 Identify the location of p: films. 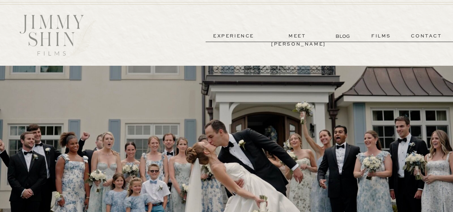
(381, 36).